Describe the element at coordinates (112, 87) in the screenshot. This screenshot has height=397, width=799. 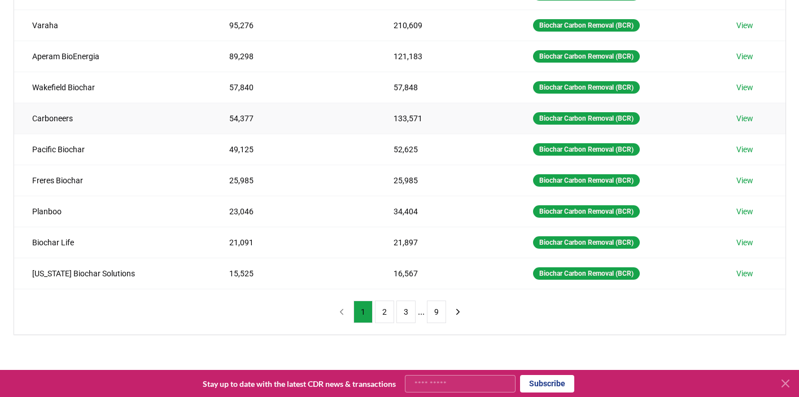
I see `td: Wakefield Biochar` at that location.